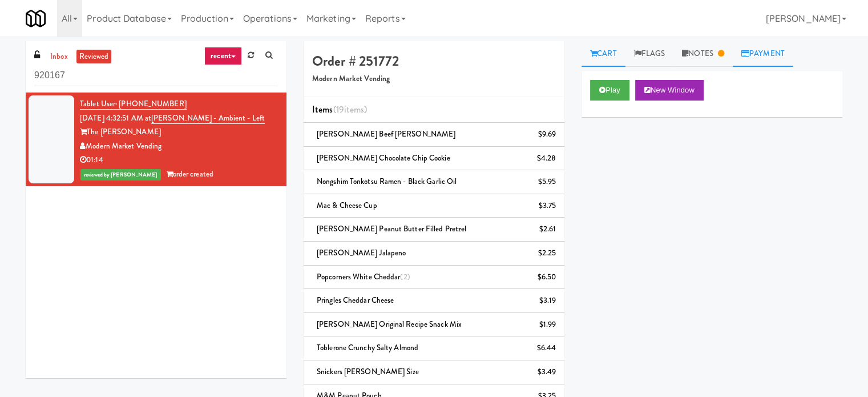 This screenshot has width=868, height=397. Describe the element at coordinates (650, 54) in the screenshot. I see `a: Flags` at that location.